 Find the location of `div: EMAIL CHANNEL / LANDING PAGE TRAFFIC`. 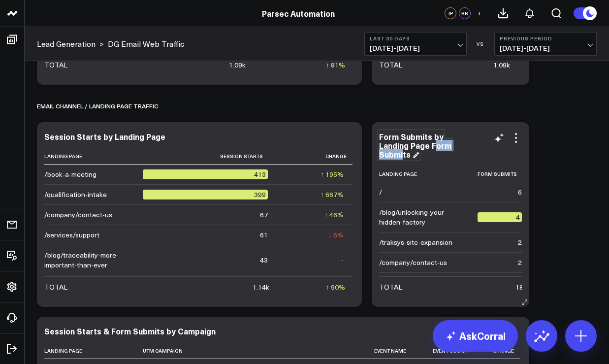

div: EMAIL CHANNEL / LANDING PAGE TRAFFIC is located at coordinates (97, 106).